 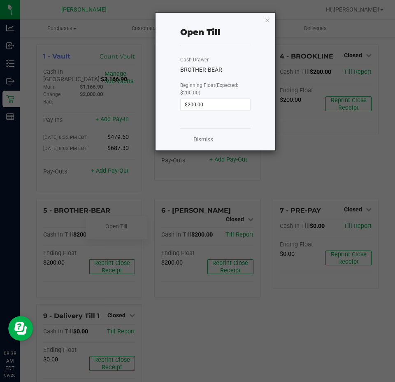 What do you see at coordinates (201, 32) in the screenshot?
I see `div: Open Till` at bounding box center [201, 32].